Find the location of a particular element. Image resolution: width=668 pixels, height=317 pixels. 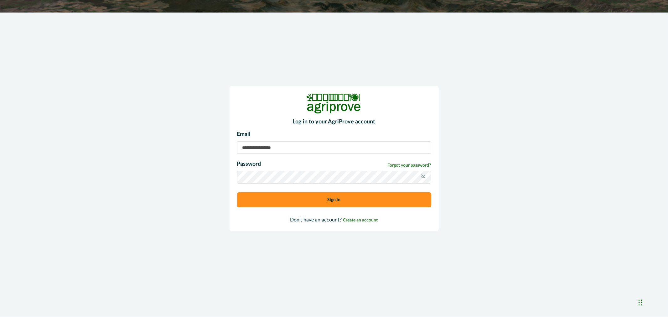

h2: Log in to your AgriProve account is located at coordinates (334, 122).